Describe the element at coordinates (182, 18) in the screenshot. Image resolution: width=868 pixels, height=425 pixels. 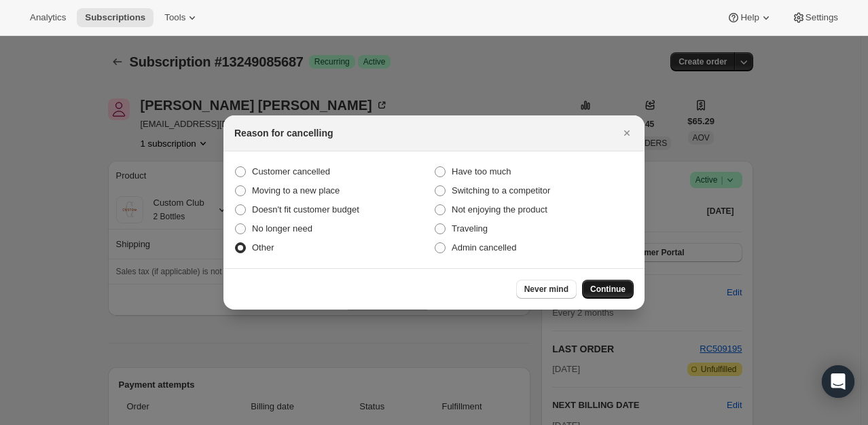
I see `button: Tools` at that location.